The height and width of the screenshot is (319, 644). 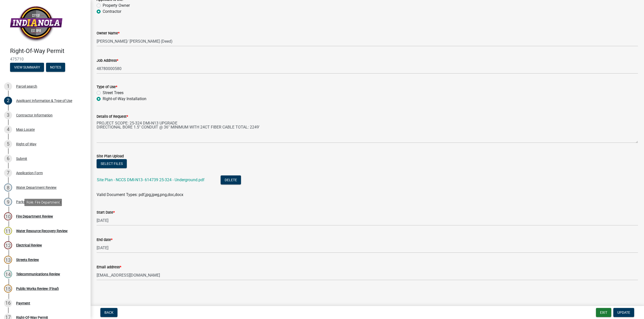 I want to click on div: Water Department Review, so click(x=36, y=188).